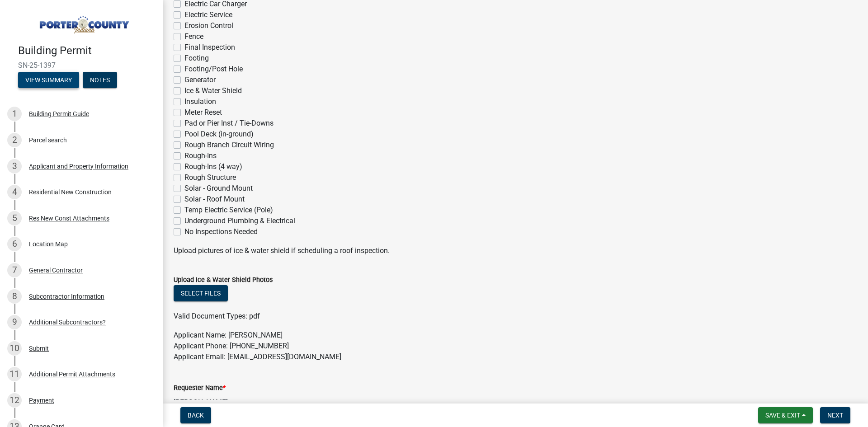 This screenshot has height=427, width=868. What do you see at coordinates (48, 244) in the screenshot?
I see `div: Location Map` at bounding box center [48, 244].